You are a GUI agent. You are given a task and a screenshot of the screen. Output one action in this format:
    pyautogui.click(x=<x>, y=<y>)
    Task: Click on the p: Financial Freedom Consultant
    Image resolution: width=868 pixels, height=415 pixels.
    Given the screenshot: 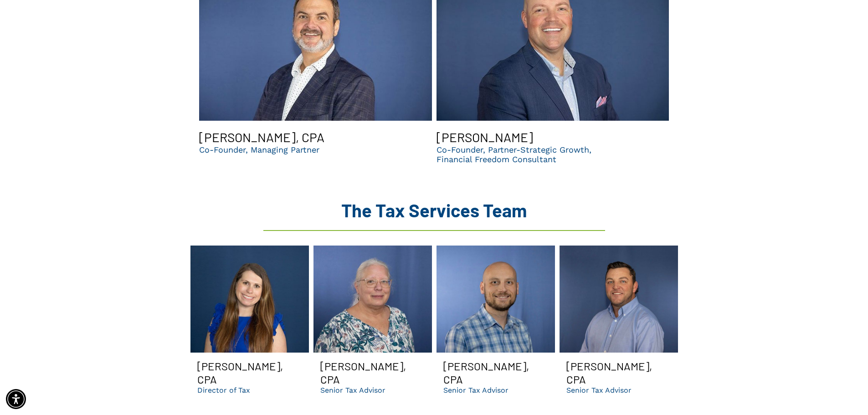 What is the action you would take?
    pyautogui.click(x=514, y=159)
    